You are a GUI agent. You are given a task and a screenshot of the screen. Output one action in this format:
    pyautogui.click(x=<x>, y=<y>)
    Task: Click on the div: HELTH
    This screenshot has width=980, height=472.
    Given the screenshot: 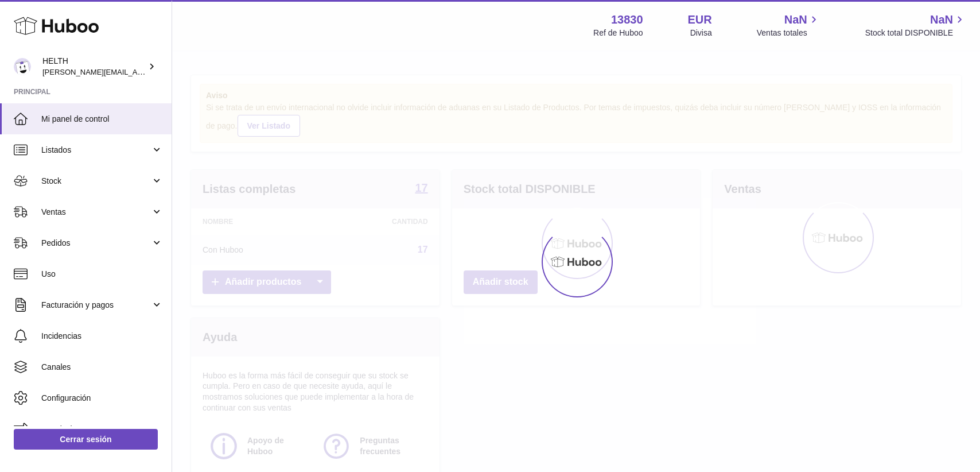 What is the action you would take?
    pyautogui.click(x=94, y=66)
    